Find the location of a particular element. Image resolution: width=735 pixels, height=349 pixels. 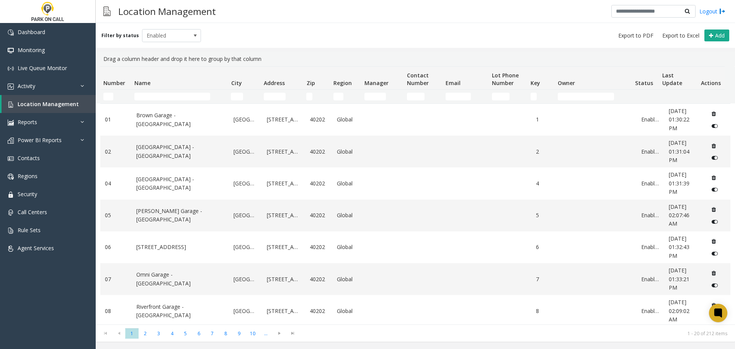

span: Go to the last page is located at coordinates (292, 333).